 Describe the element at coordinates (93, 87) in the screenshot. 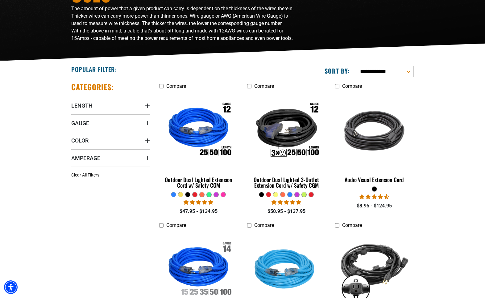

I see `h2: Categories:` at that location.